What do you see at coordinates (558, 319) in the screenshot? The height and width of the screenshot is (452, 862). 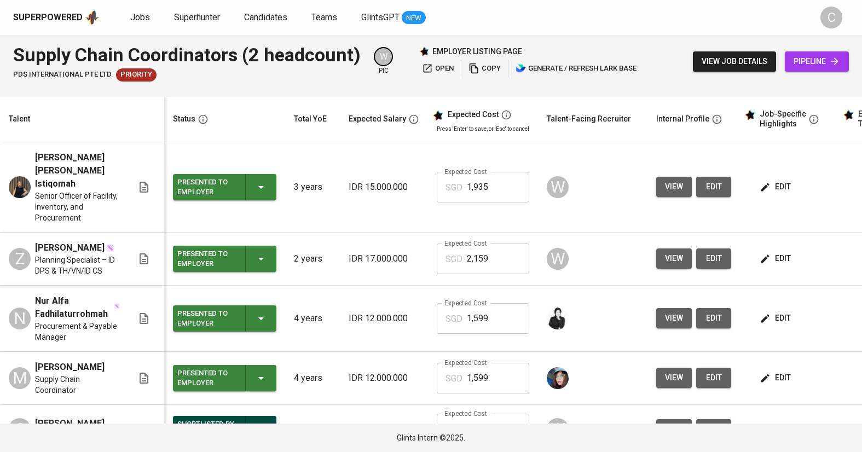 I see `img: medwi@glints.com` at bounding box center [558, 319].